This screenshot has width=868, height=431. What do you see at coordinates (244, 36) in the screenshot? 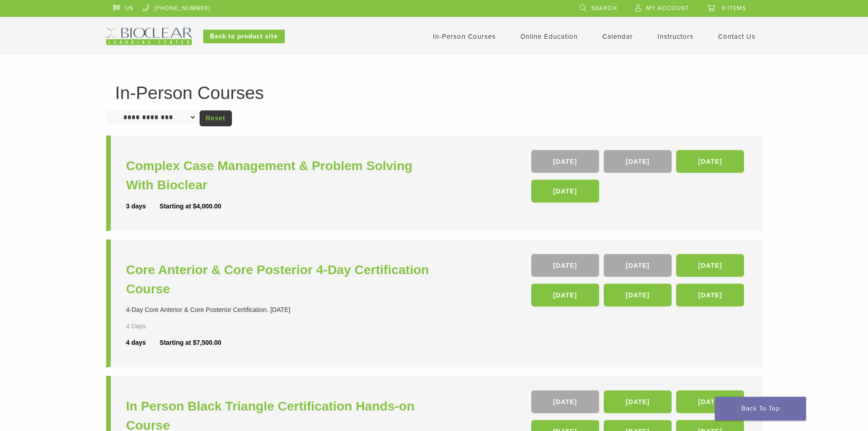
I see `a: Back to product site` at bounding box center [244, 36].